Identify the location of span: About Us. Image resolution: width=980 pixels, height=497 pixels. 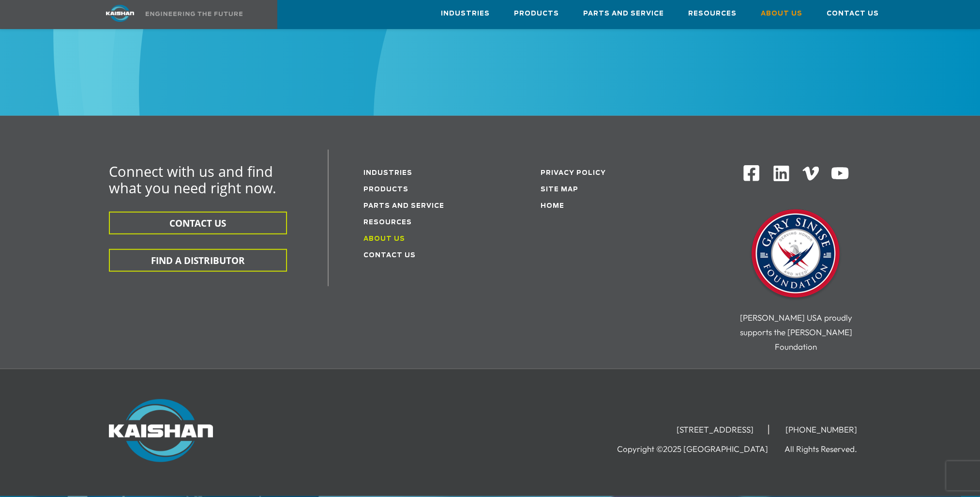
(782, 13).